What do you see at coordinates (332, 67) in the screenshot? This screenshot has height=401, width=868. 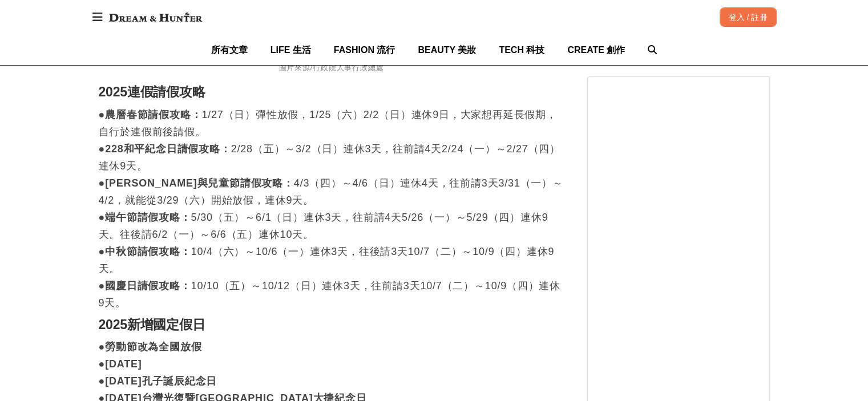 I see `span: 圖片來源/行政院人事行政總處` at bounding box center [332, 67].